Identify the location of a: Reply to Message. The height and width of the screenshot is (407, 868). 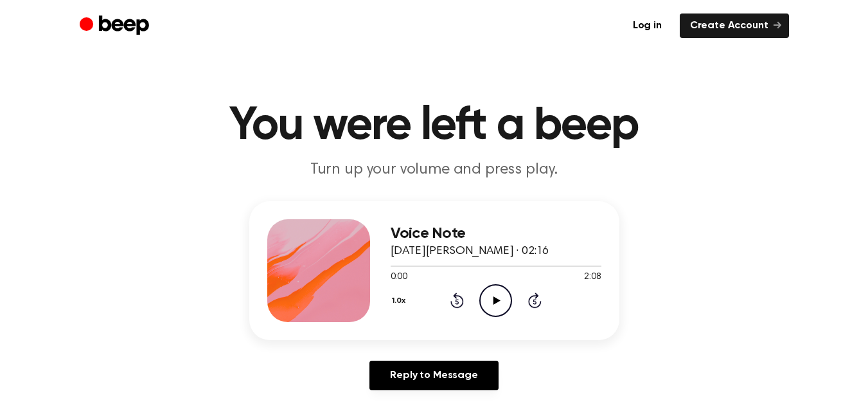
(434, 376).